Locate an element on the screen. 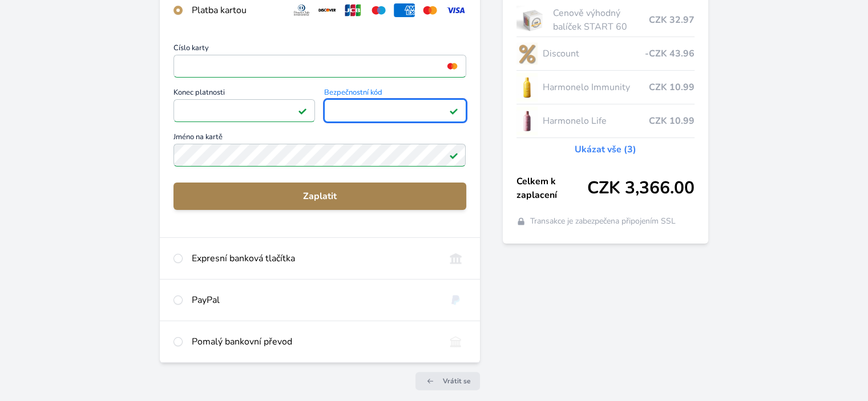 This screenshot has width=868, height=401. span: -CZK 43.96 is located at coordinates (669, 54).